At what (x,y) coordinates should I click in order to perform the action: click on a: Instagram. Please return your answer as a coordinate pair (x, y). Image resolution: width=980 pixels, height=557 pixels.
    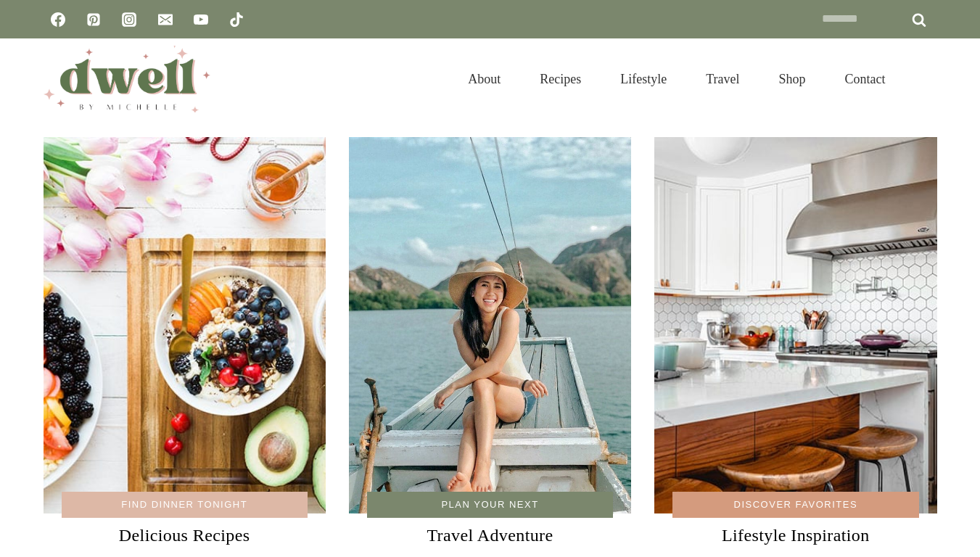
    Looking at the image, I should click on (129, 20).